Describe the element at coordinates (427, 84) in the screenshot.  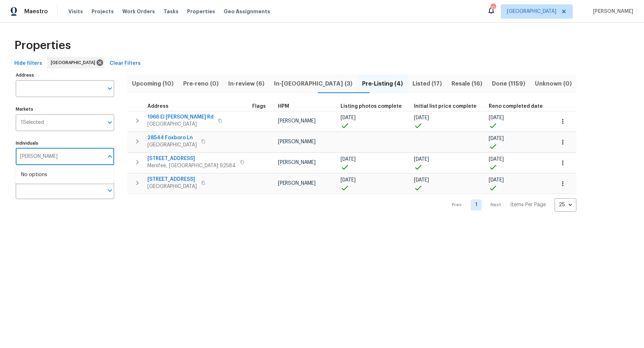
I see `span: Listed (17)` at that location.